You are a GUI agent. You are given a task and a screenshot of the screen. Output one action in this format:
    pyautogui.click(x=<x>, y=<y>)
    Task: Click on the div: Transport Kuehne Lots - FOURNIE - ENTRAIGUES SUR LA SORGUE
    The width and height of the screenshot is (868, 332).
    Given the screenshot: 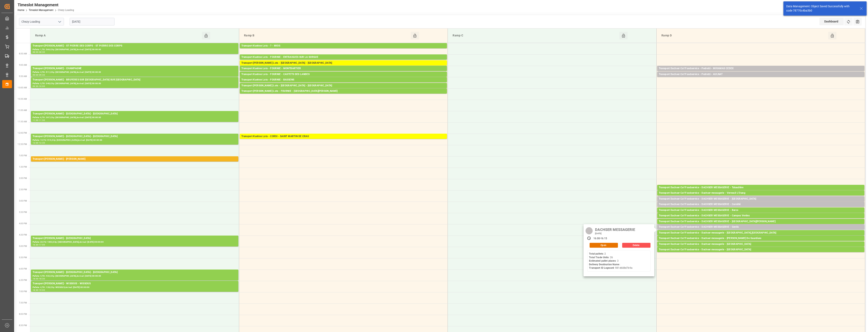 What is the action you would take?
    pyautogui.click(x=344, y=57)
    